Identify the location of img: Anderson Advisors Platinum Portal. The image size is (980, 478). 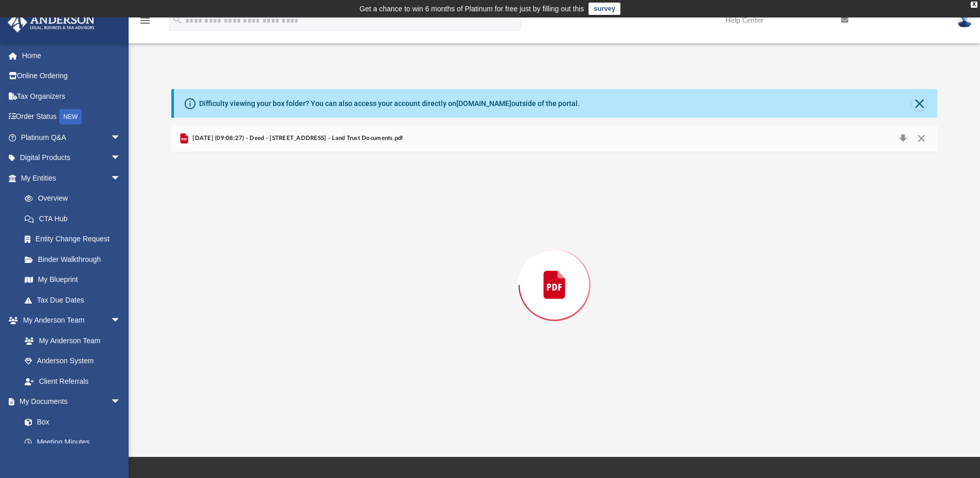
(51, 22).